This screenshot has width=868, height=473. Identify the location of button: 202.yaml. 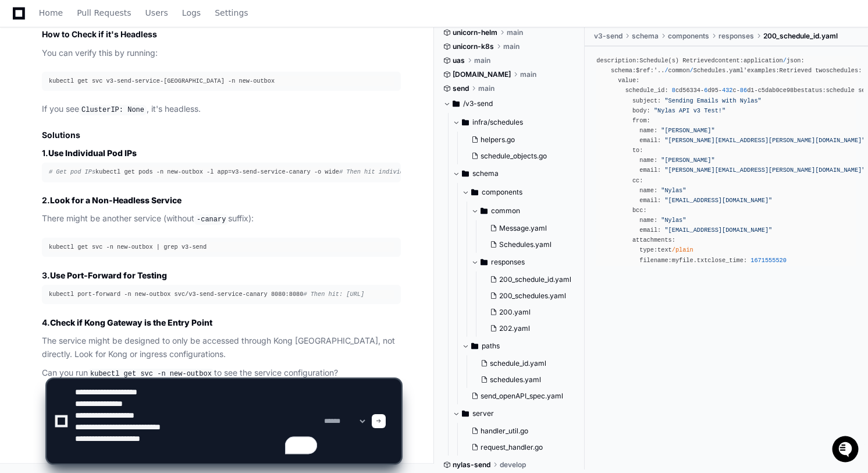
(529, 328).